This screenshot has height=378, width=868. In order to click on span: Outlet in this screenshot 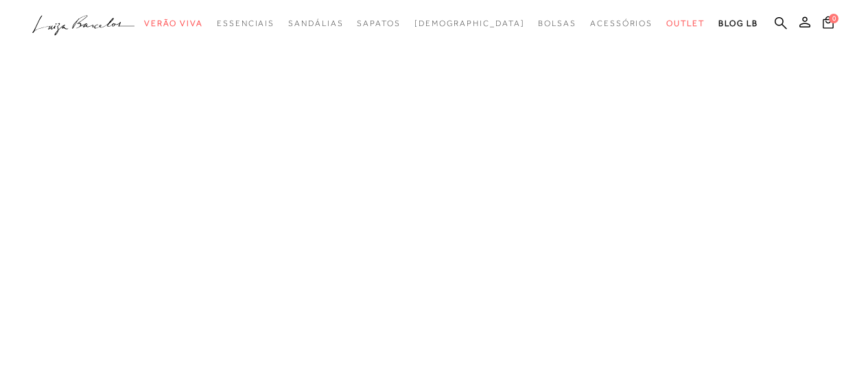, I will do `click(686, 23)`.